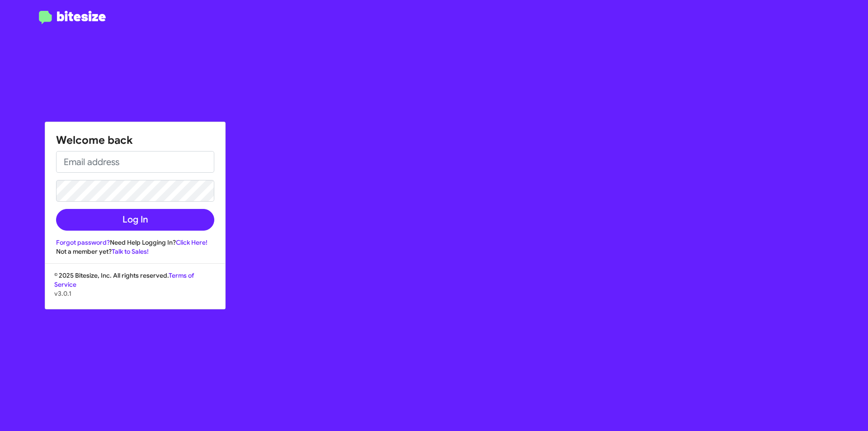  Describe the element at coordinates (135, 290) in the screenshot. I see `div: © 2025 Bitesize, Inc. All rights reserved.` at that location.